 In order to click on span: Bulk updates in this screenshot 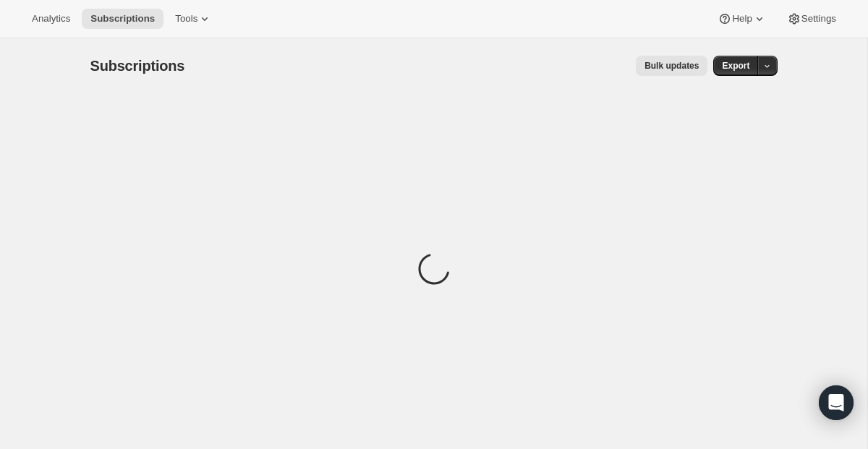, I will do `click(671, 66)`.